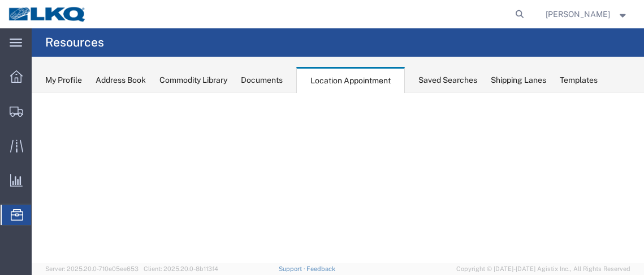  What do you see at coordinates (181, 269) in the screenshot?
I see `span: Client: 2025.20.0-8b113f4` at bounding box center [181, 269].